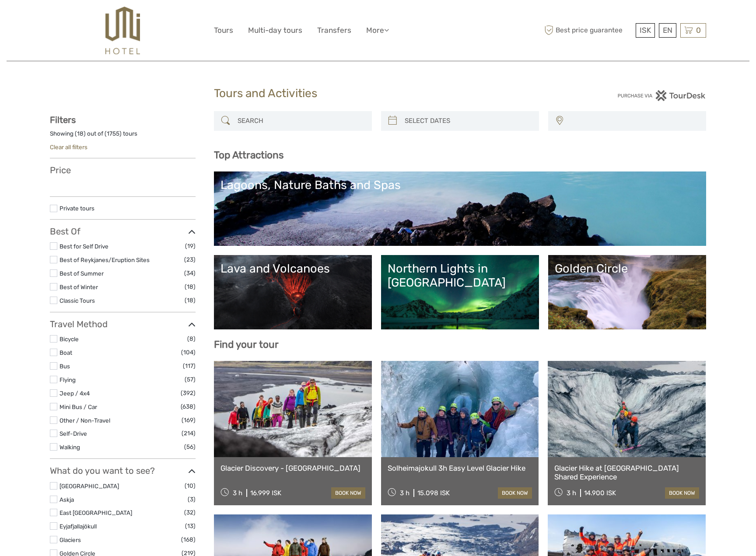 Image resolution: width=756 pixels, height=556 pixels. I want to click on a: Best of Summer, so click(81, 273).